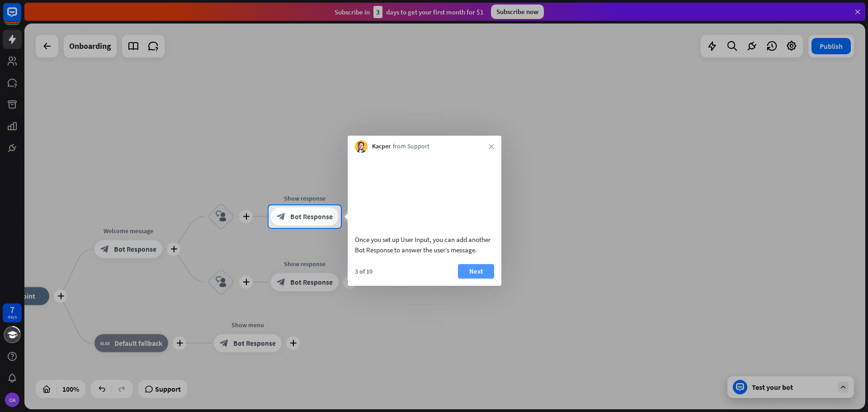 This screenshot has height=412, width=868. Describe the element at coordinates (492, 147) in the screenshot. I see `i: close` at that location.